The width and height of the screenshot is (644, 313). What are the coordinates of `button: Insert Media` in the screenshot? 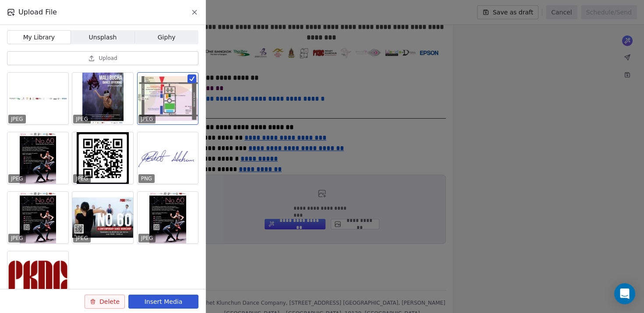 It's located at (164, 302).